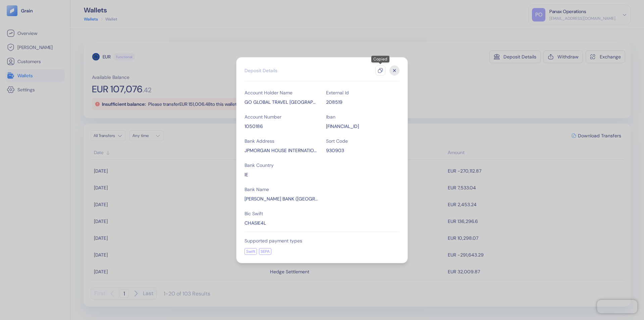 The width and height of the screenshot is (644, 320). I want to click on div: External Id, so click(362, 92).